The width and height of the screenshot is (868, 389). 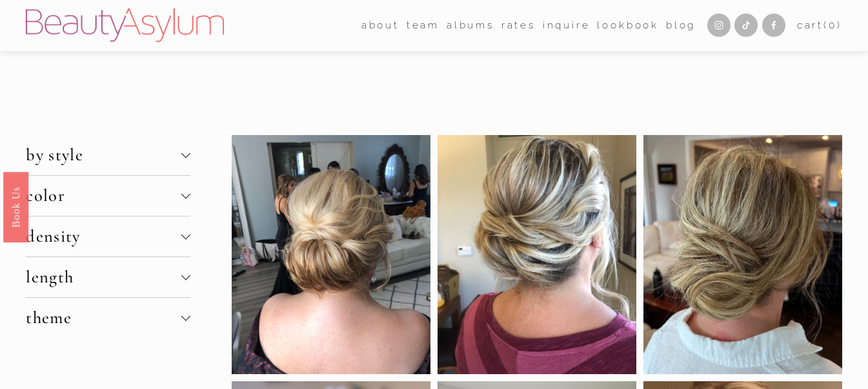 I want to click on span: density, so click(x=103, y=236).